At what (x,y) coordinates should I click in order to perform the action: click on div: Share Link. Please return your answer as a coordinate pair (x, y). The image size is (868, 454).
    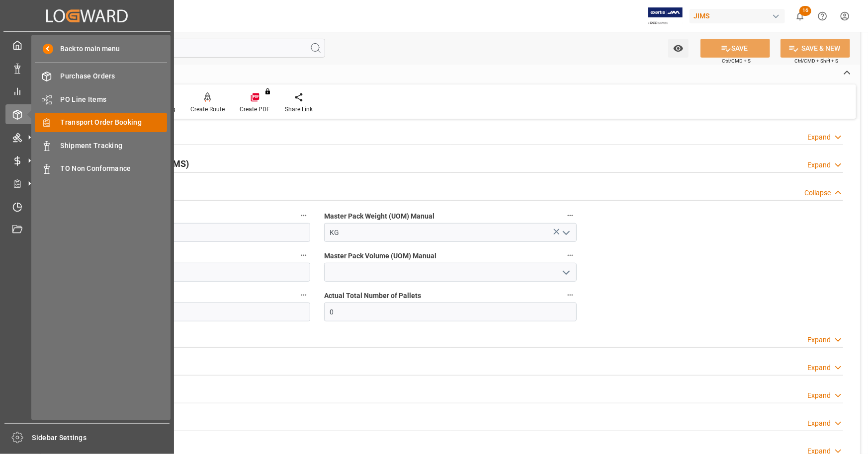
    Looking at the image, I should click on (299, 110).